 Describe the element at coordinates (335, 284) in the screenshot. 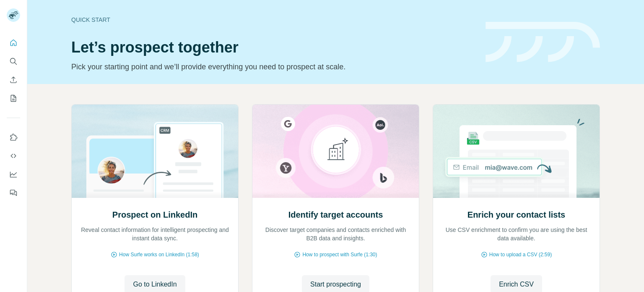

I see `span: Start prospecting` at that location.